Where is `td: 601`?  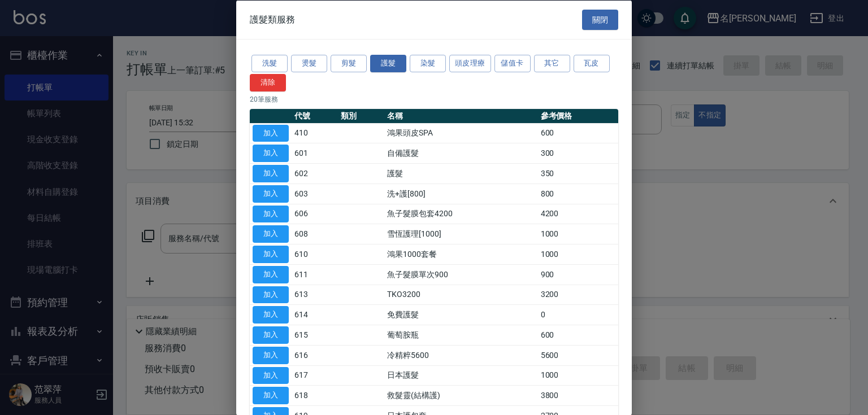 td: 601 is located at coordinates (315, 153).